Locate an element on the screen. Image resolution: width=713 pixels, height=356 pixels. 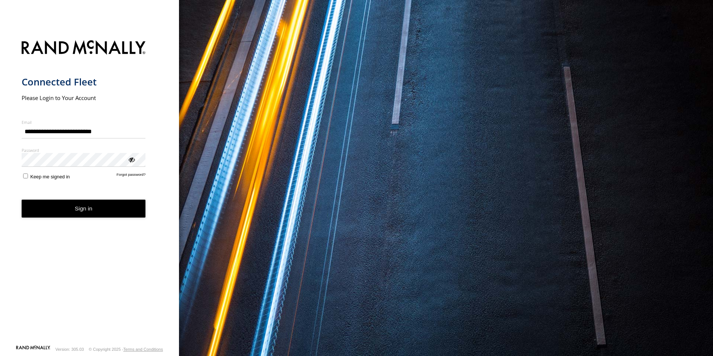
div: © Copyright 2025 - is located at coordinates (126, 349).